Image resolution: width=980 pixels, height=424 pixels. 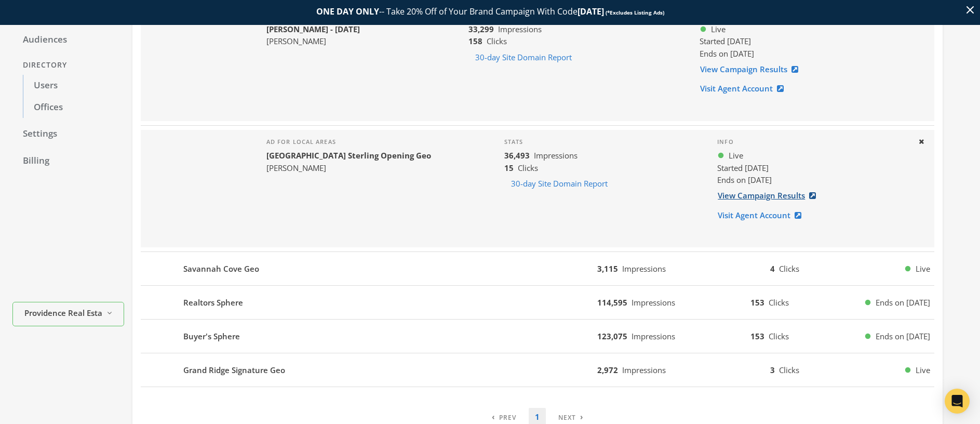 What do you see at coordinates (517, 155) in the screenshot?
I see `b: 36,493` at bounding box center [517, 155].